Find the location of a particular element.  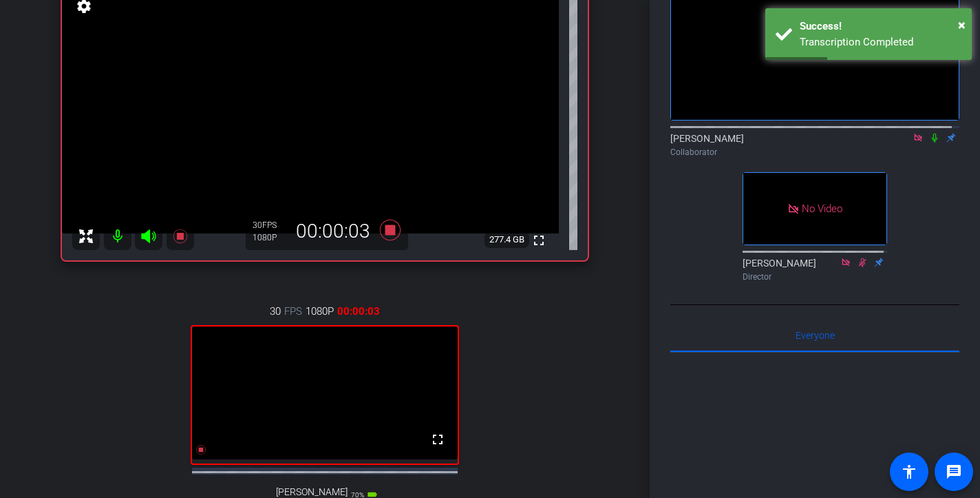

div: Collaborator is located at coordinates (815, 152).